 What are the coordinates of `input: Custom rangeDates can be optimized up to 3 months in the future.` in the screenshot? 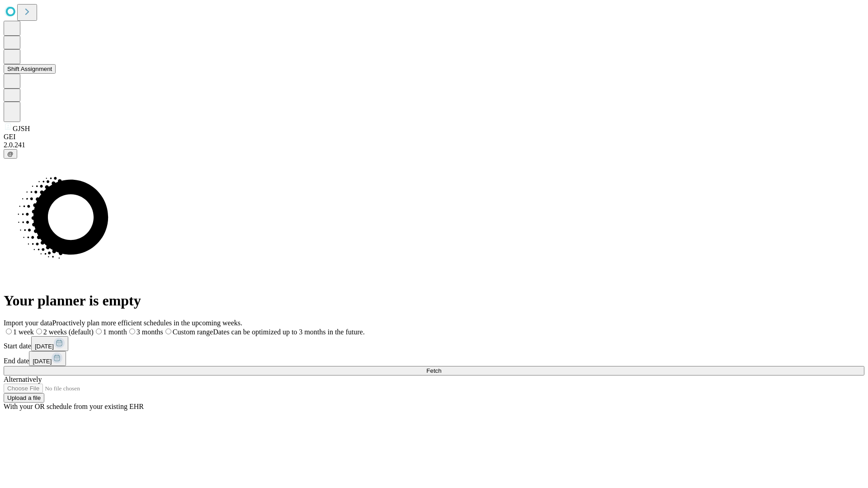 It's located at (168, 331).